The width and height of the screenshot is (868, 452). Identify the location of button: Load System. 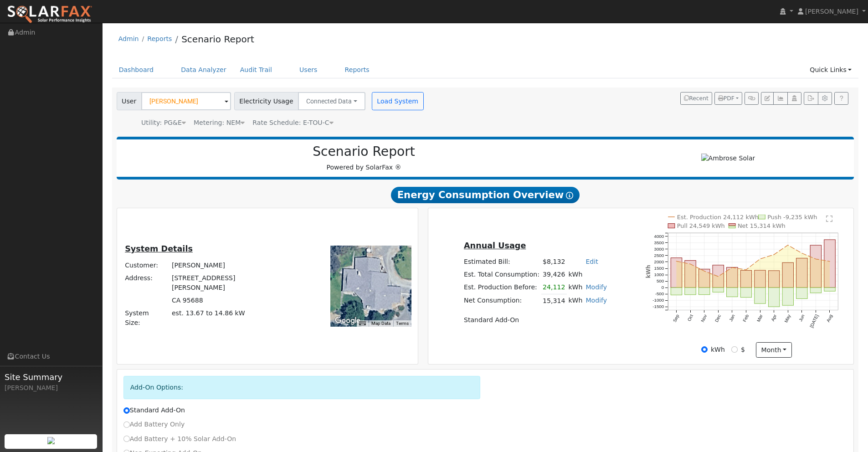
(398, 102).